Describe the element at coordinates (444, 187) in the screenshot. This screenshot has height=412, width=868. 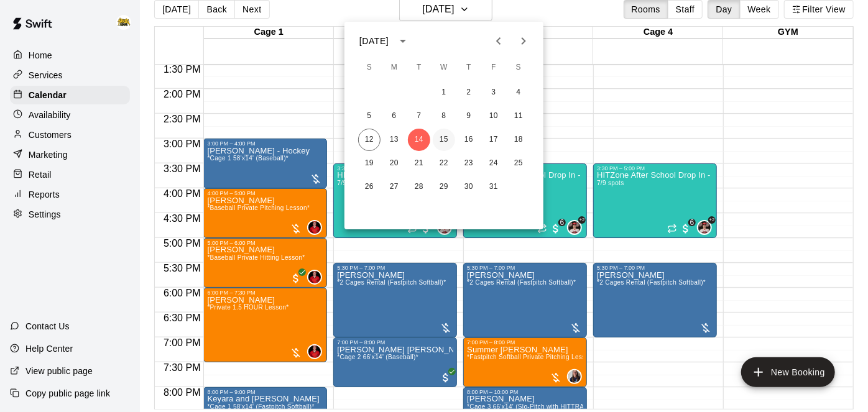
I see `button: 29` at that location.